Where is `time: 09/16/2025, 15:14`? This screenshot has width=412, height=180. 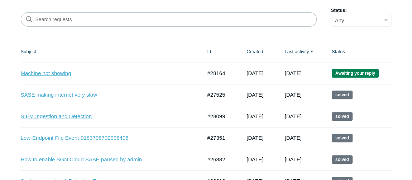 time: 09/16/2025, 15:14 is located at coordinates (255, 73).